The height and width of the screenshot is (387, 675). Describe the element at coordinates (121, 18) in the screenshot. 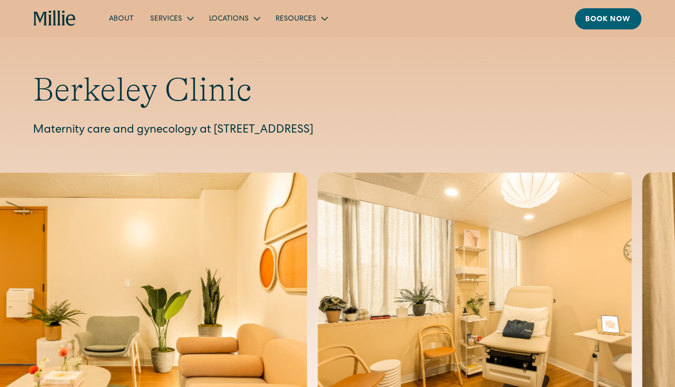

I see `a: About` at that location.